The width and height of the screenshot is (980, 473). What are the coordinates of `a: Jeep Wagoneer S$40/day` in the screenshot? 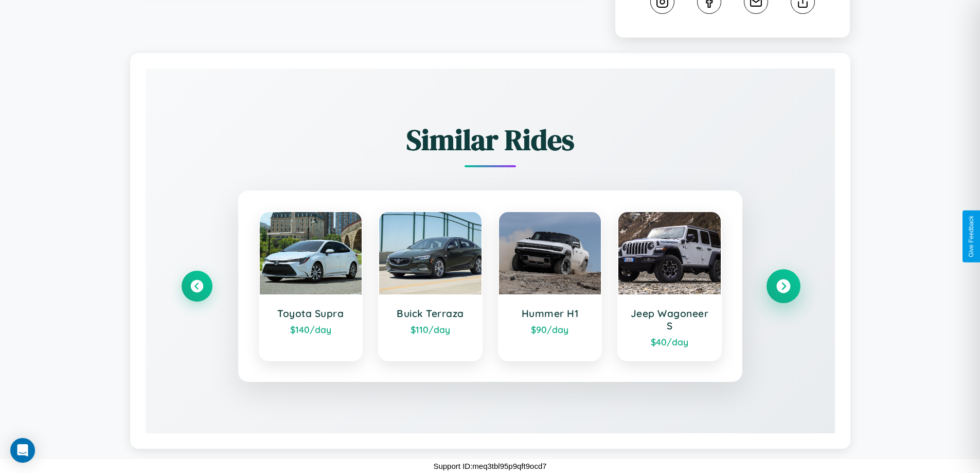 It's located at (670, 287).